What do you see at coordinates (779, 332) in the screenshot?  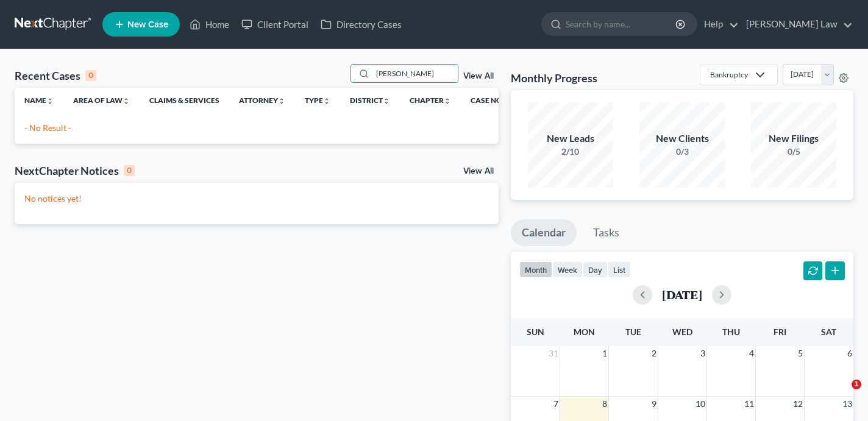 I see `span: Fri` at bounding box center [779, 332].